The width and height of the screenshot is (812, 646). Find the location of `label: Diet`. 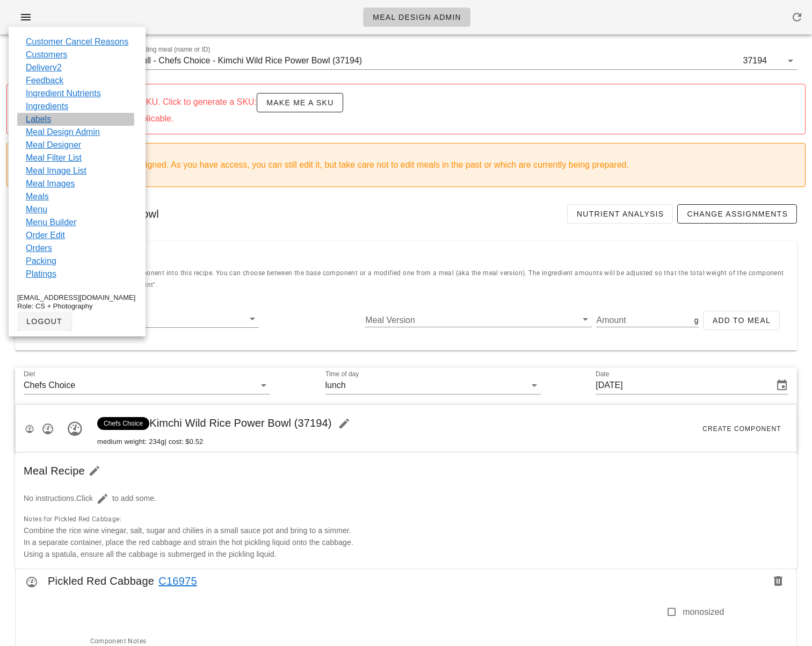

label: Diet is located at coordinates (29, 374).